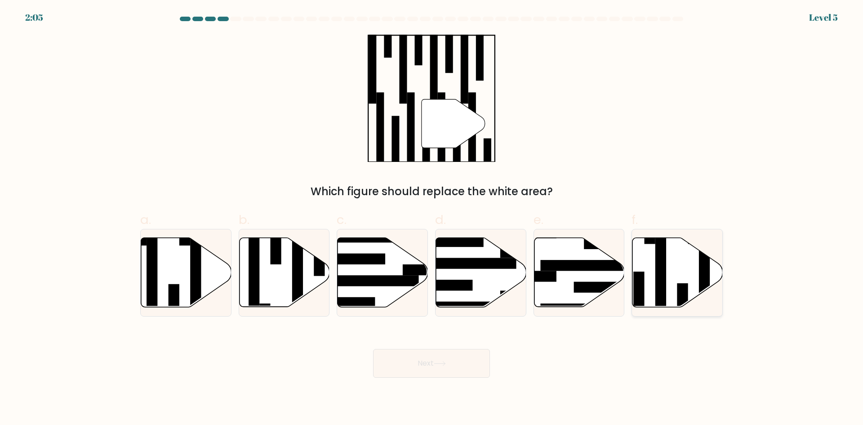 The image size is (863, 425). What do you see at coordinates (431, 363) in the screenshot?
I see `button: Next` at bounding box center [431, 363].